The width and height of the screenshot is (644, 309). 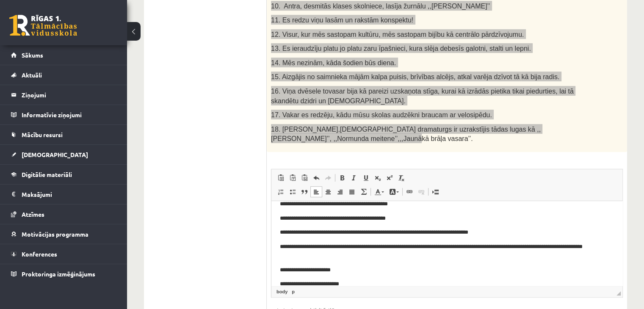 What do you see at coordinates (304, 178) in the screenshot?
I see `a: Вставить из Word` at bounding box center [304, 178].